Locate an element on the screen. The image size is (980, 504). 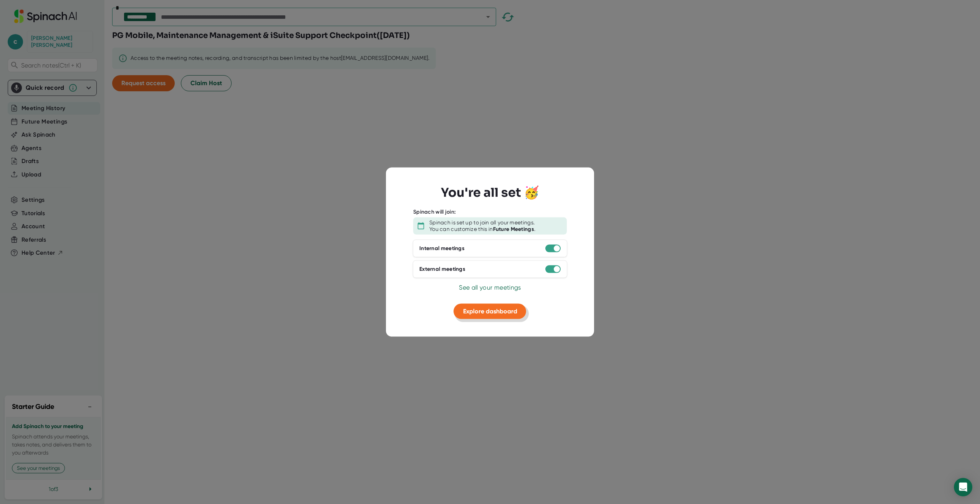
span: See all your meetings is located at coordinates (490, 287).